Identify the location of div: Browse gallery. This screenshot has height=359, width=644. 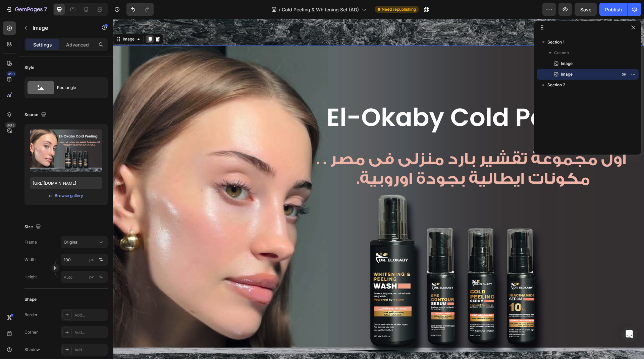
(69, 196).